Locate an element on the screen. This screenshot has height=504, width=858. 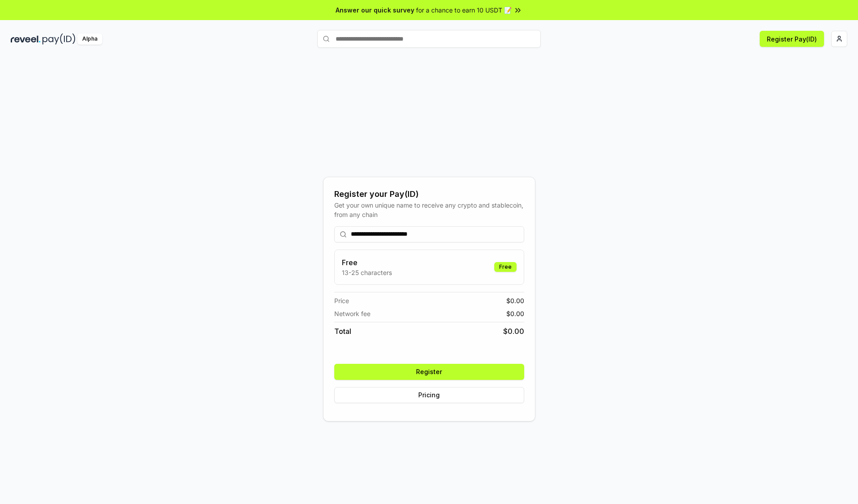
div: Get your own unique name to receive any crypto and stablecoin, from any chain is located at coordinates (429, 210).